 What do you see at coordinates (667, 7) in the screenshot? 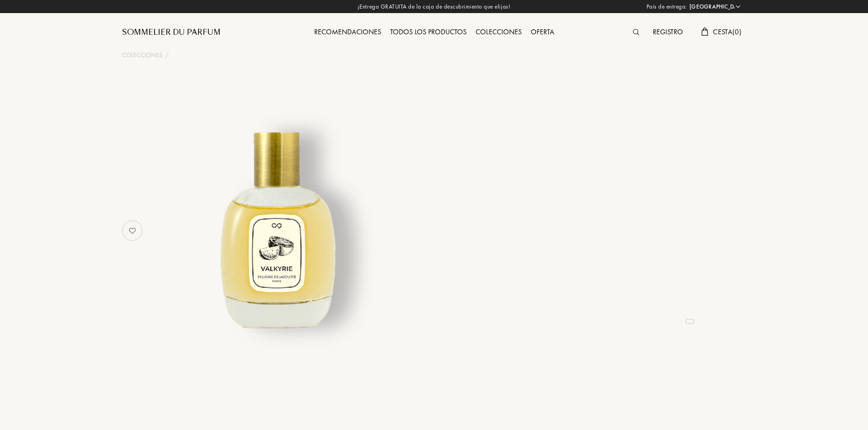
I see `span: País de entrega:` at bounding box center [667, 7].